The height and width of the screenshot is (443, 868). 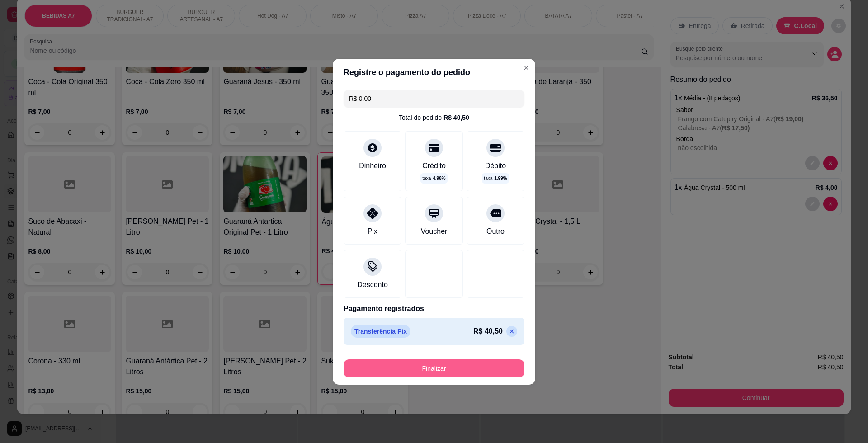 I want to click on div: Dinheiro, so click(x=372, y=165).